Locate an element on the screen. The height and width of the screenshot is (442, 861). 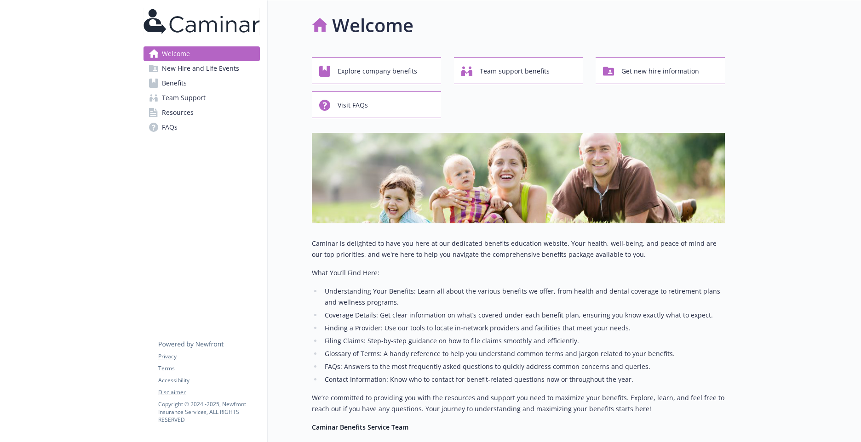
span: Welcome is located at coordinates (176, 54).